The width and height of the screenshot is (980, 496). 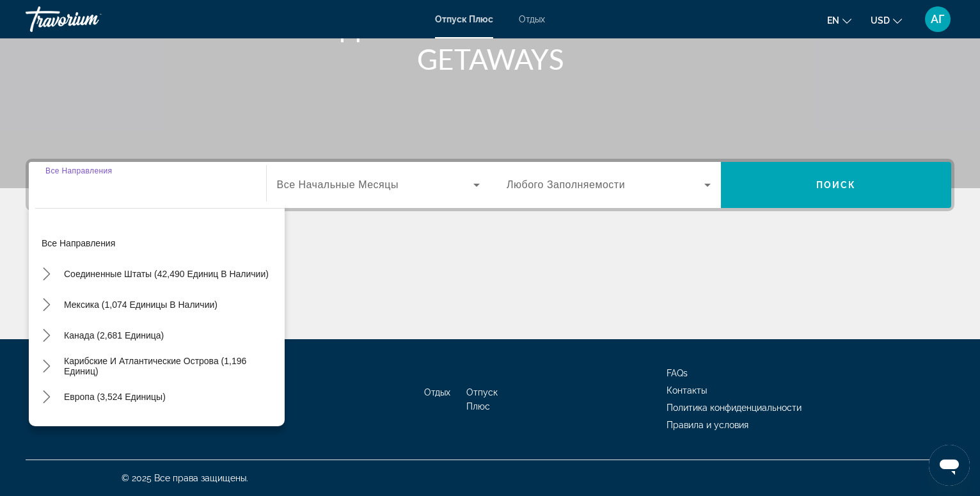 What do you see at coordinates (79, 170) in the screenshot?
I see `span: Все Направления` at bounding box center [79, 170].